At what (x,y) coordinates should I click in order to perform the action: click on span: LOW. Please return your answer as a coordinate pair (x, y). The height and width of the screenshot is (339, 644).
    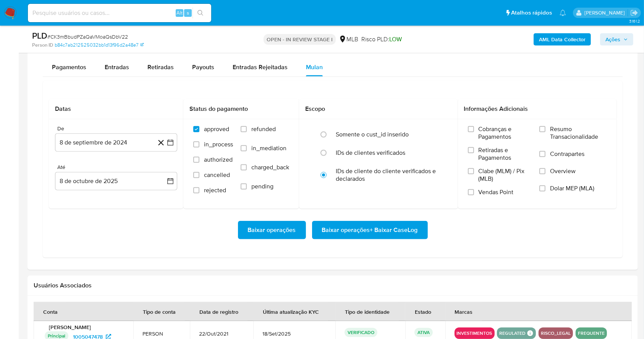
    Looking at the image, I should click on (395, 39).